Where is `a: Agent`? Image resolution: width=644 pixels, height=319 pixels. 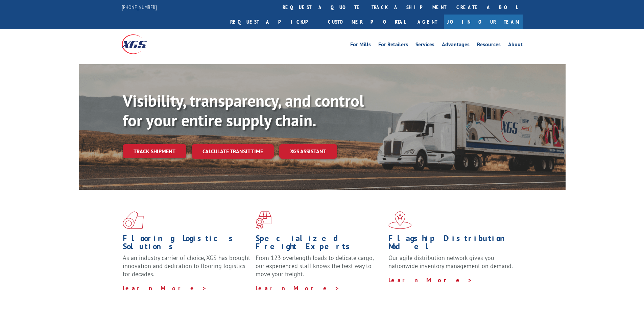
a: Agent is located at coordinates (427, 21).